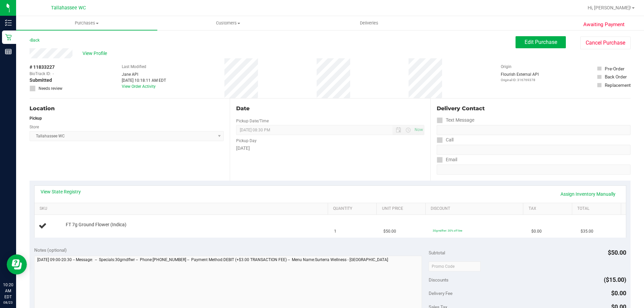 The width and height of the screenshot is (644, 308). Describe the element at coordinates (69, 8) in the screenshot. I see `span: Tallahassee WC` at that location.